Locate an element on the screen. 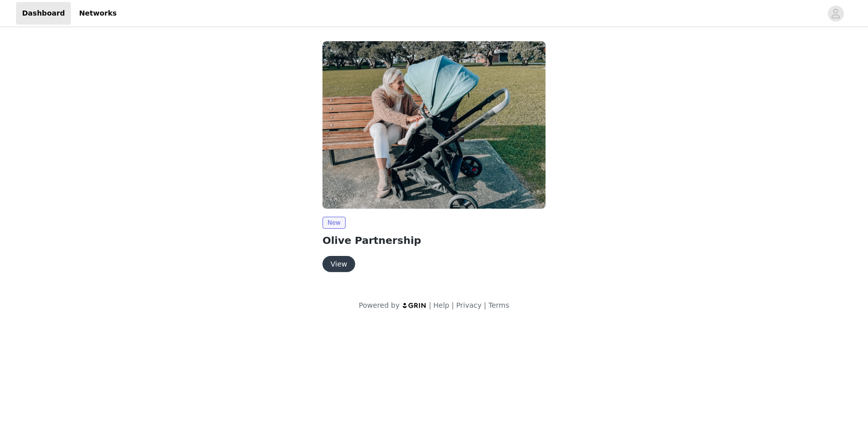  a: View is located at coordinates (338, 264).